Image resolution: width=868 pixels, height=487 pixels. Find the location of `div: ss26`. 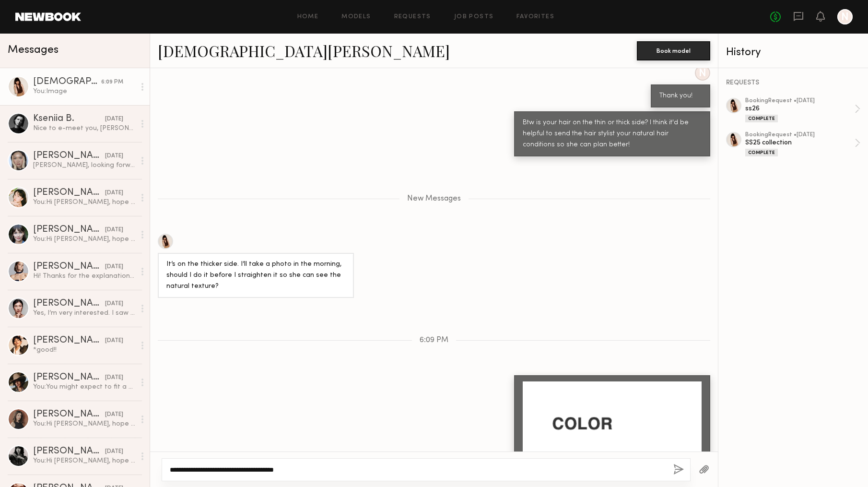

div: ss26 is located at coordinates (799, 108).